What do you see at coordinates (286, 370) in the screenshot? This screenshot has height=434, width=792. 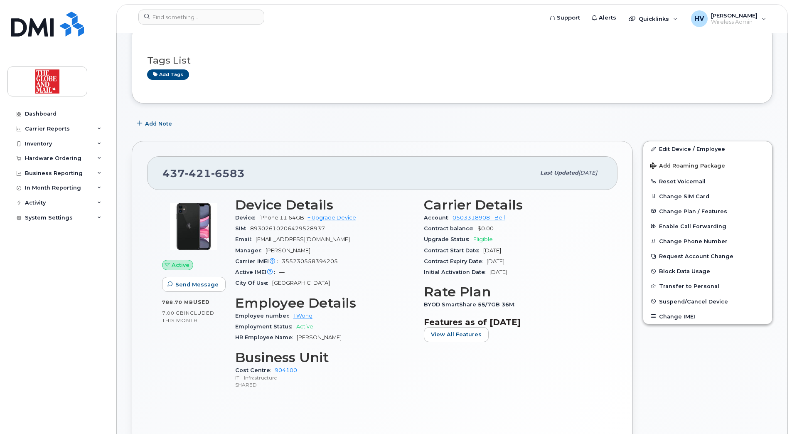 I see `a: 904100` at bounding box center [286, 370].